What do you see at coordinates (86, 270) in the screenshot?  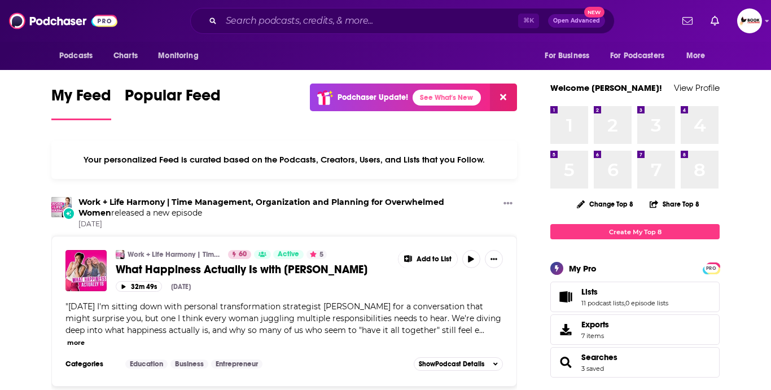 I see `a: What Happiness Actually Is with Monique Rhodes` at bounding box center [86, 270].